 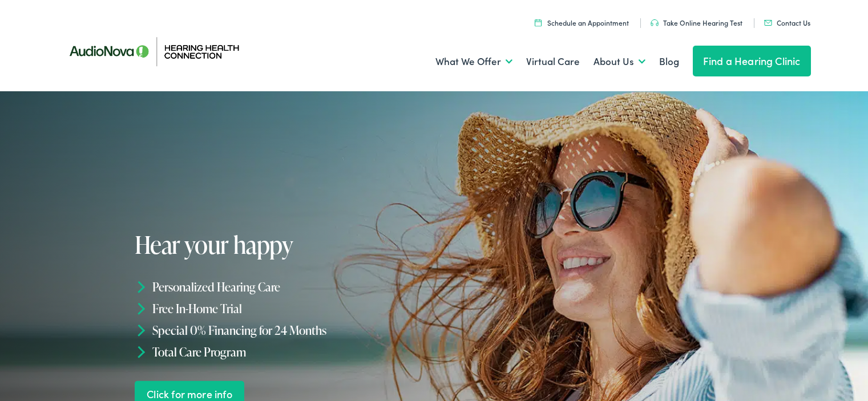 I want to click on a: What We Offer, so click(x=473, y=62).